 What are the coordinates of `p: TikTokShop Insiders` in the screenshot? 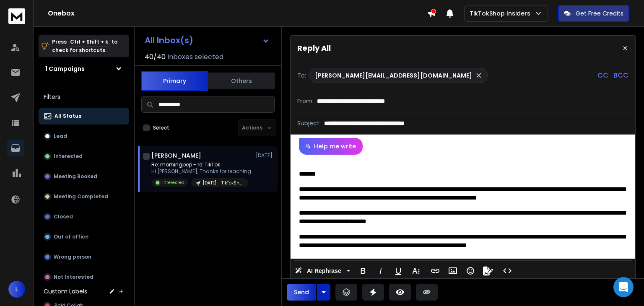 It's located at (501, 13).